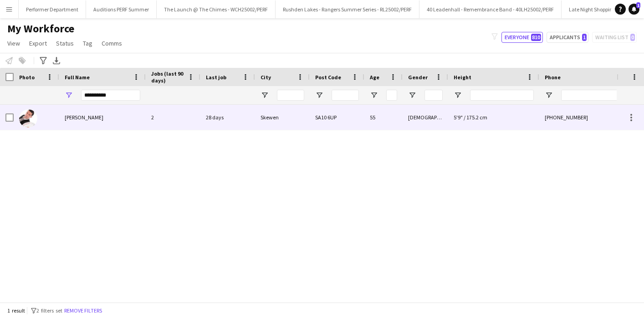  Describe the element at coordinates (345, 95) in the screenshot. I see `input: Post Code Filter Input` at that location.